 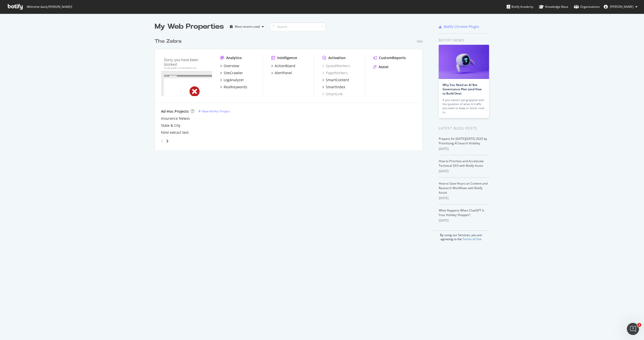 I want to click on div: Organizations, so click(x=587, y=7).